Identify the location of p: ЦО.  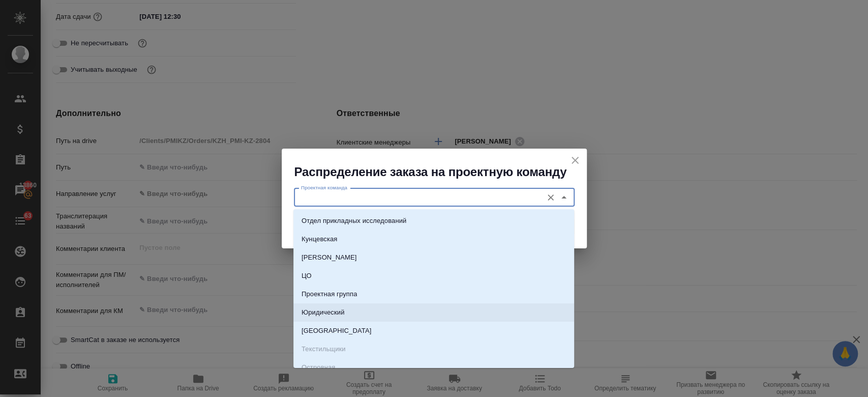
(307, 276).